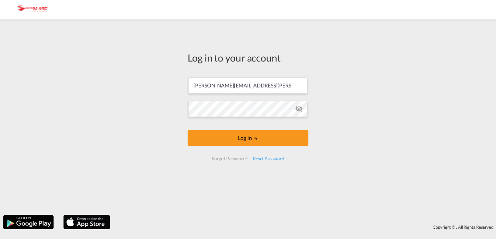 The image size is (496, 239). Describe the element at coordinates (31, 10) in the screenshot. I see `img: 8e012550a5d511efa1c51397e087f26b.png` at that location.